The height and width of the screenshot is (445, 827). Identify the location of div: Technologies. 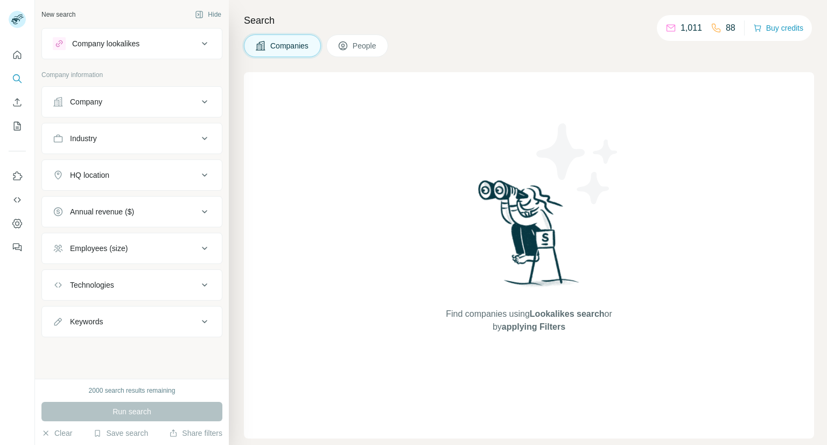
(92, 285).